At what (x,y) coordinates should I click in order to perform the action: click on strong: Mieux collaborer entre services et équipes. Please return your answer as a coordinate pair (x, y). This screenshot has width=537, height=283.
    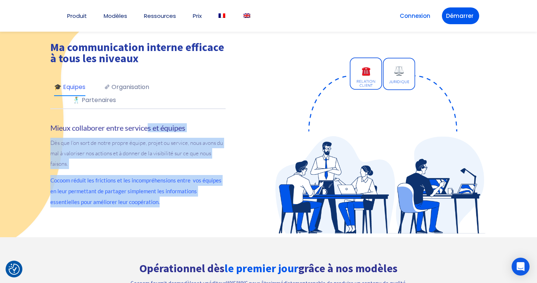
    Looking at the image, I should click on (118, 128).